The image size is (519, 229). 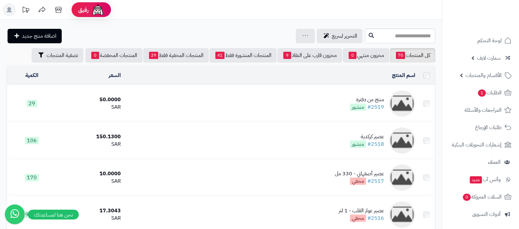 What do you see at coordinates (482, 93) in the screenshot?
I see `span: 1` at bounding box center [482, 93].